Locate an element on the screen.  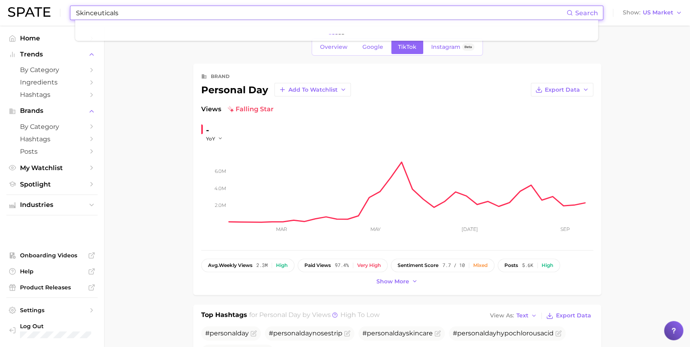
div: brand is located at coordinates (220, 76).